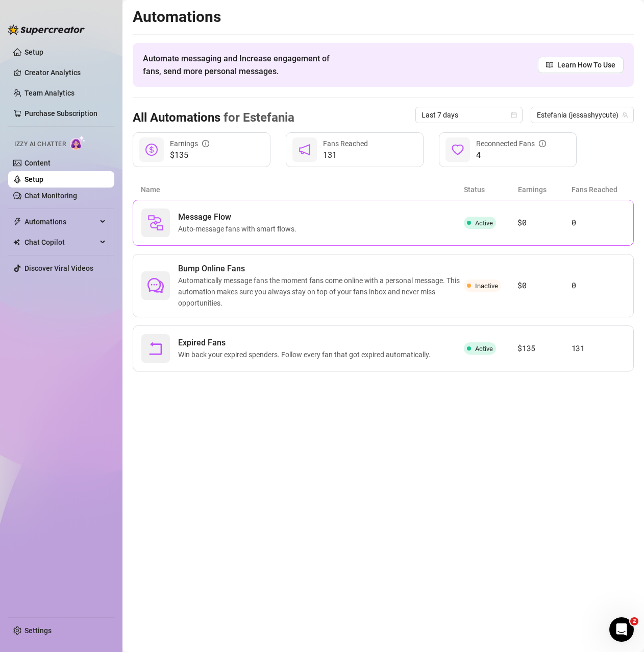 This screenshot has width=644, height=652. Describe the element at coordinates (240, 65) in the screenshot. I see `span: Automate messaging and Increase engagement of fans, send more personal messages.` at that location.